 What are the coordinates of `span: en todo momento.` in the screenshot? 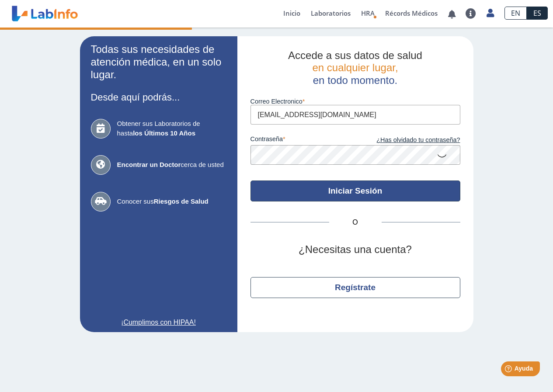 It's located at (355, 80).